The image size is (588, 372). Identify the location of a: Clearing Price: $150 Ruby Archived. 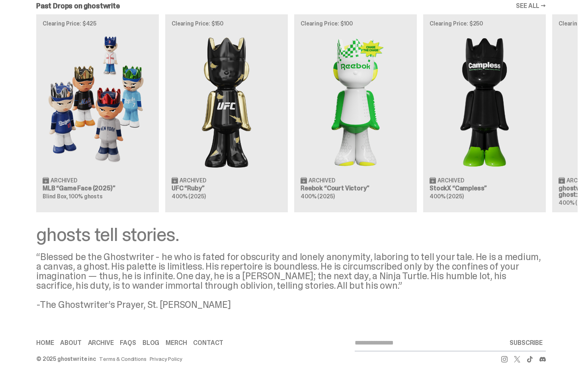
(227, 113).